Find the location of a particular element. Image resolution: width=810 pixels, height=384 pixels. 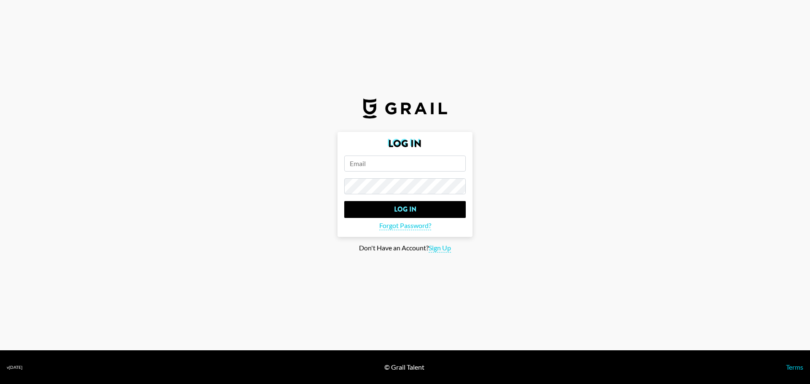

h2: Log In is located at coordinates (405, 144).